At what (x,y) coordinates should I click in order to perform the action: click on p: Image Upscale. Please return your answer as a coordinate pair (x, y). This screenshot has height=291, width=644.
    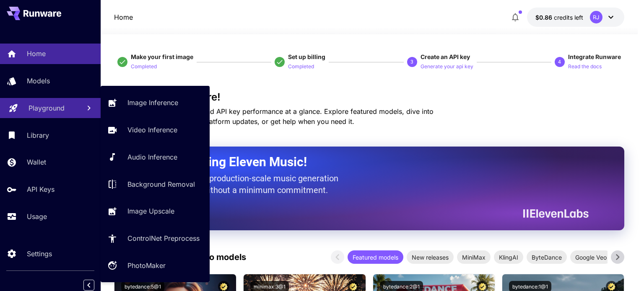
    Looking at the image, I should click on (151, 211).